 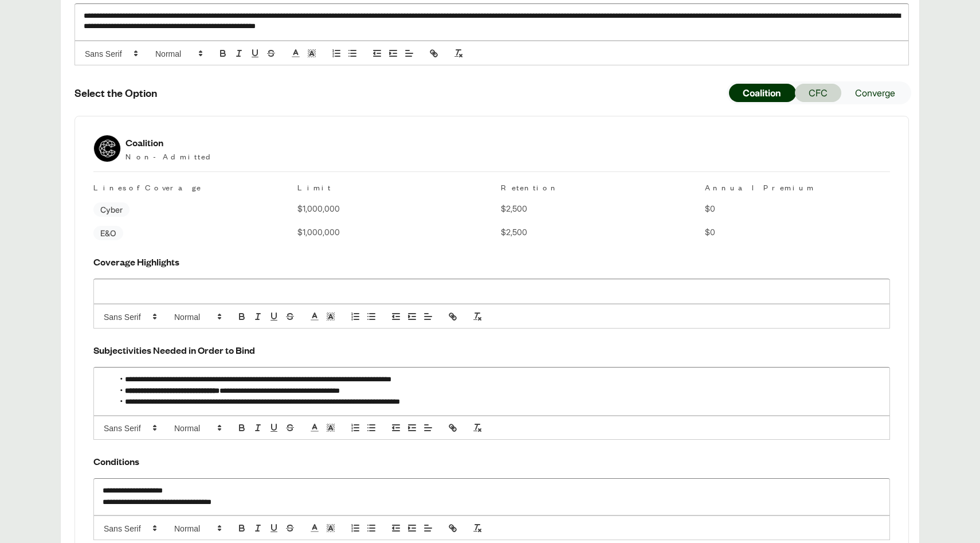 I want to click on p: Limit, so click(x=391, y=187).